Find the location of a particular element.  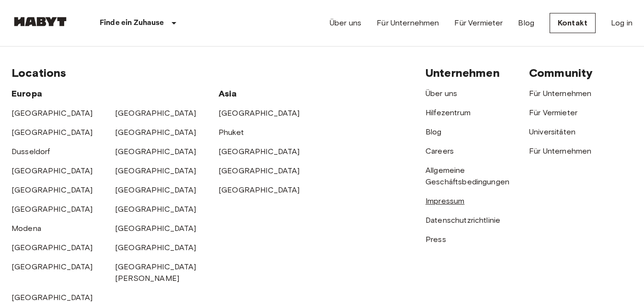

a: Kontakt is located at coordinates (572, 23).